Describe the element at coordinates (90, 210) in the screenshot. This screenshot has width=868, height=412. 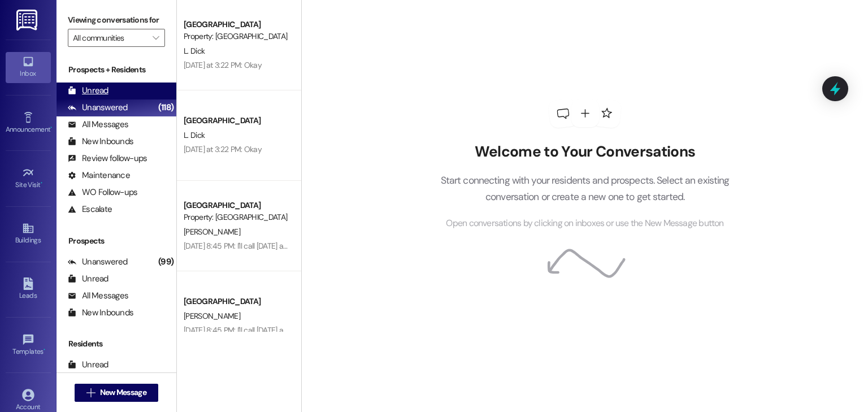
I see `div: Escalate` at that location.